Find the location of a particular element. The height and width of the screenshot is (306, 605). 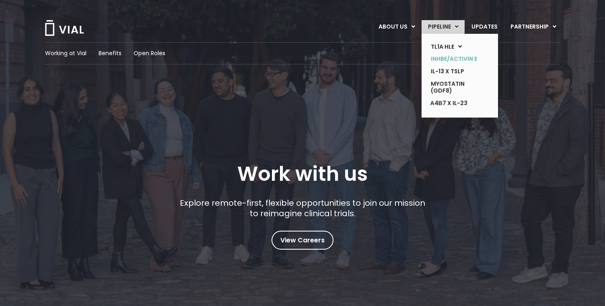

p: Explore remote-first, flexible opportunities to join our mission to reimagine clinical trials. is located at coordinates (302, 208).